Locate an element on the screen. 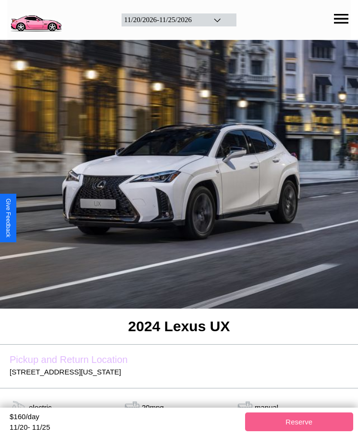 The height and width of the screenshot is (436, 358). div: 11 / 20 / 2026 - 11 / 25 / 2026 is located at coordinates (163, 20).